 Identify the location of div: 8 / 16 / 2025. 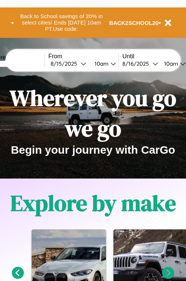
(137, 64).